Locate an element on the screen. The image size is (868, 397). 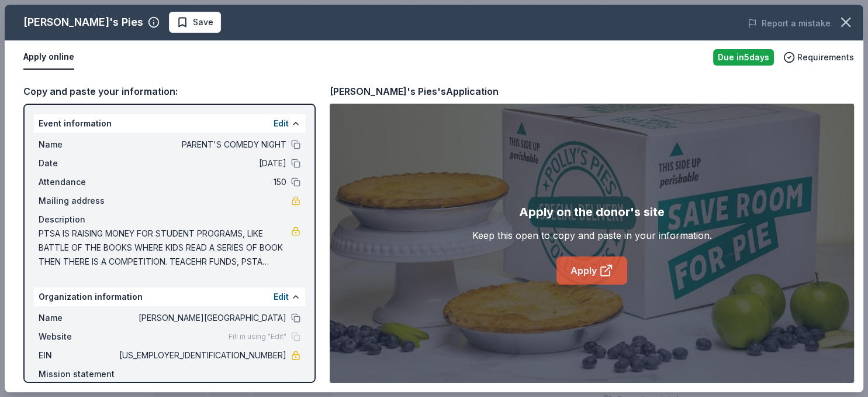
div: Keep this open to copy and paste in your information. is located at coordinates (593, 236).